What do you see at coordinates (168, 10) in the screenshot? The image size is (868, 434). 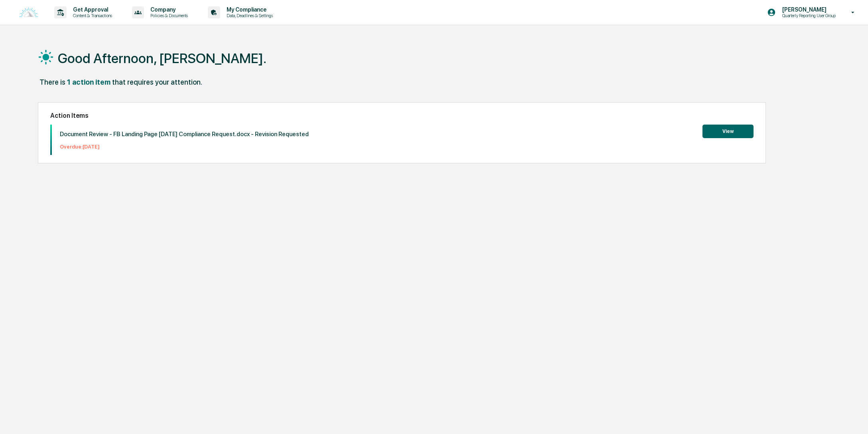 I see `p: Company` at bounding box center [168, 10].